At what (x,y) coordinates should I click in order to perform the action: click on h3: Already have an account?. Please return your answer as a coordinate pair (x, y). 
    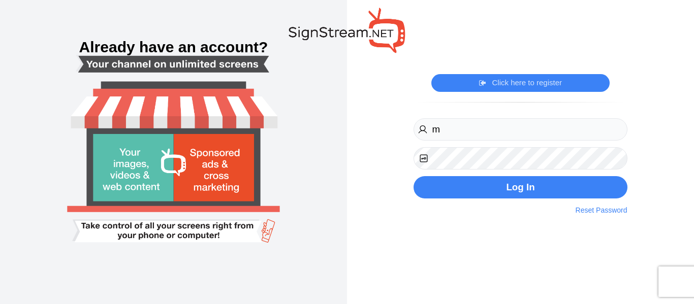
    Looking at the image, I should click on (173, 47).